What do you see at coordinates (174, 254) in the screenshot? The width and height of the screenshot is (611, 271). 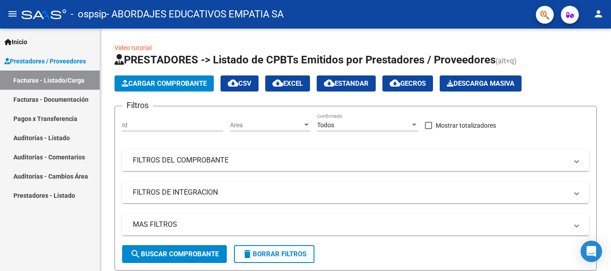 I see `span: Buscar Comprobante` at bounding box center [174, 254].